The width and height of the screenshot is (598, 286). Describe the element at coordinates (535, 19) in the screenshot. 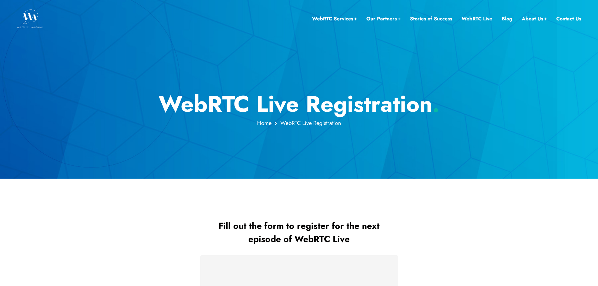

I see `a: About Us` at that location.